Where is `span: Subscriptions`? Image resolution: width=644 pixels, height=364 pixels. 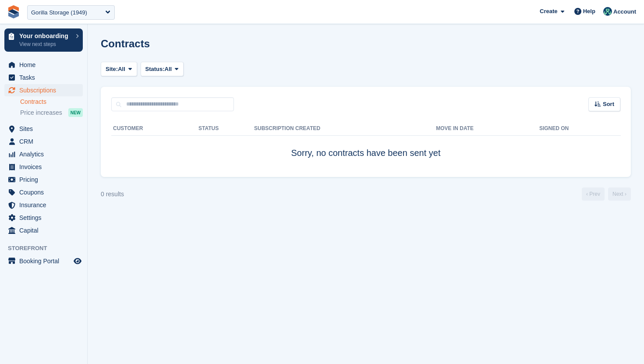 span: Subscriptions is located at coordinates (46, 90).